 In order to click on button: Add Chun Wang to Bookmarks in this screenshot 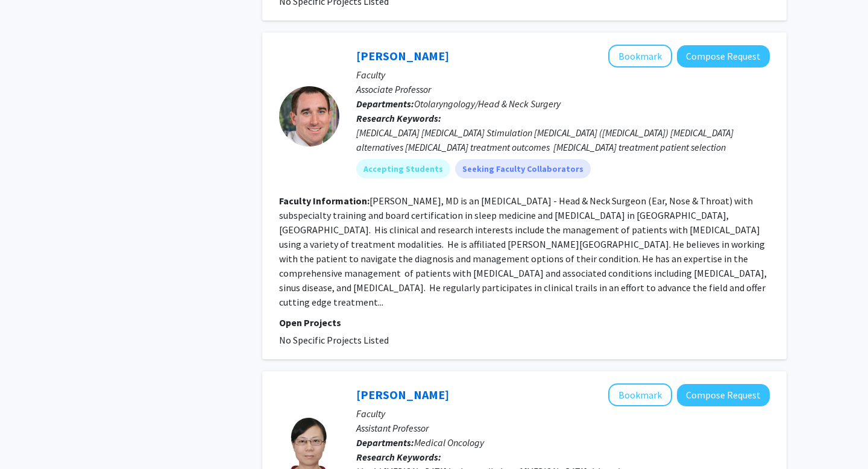, I will do `click(641, 395)`.